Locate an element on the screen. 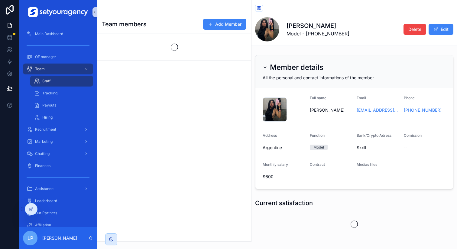  span: Hiring is located at coordinates (47, 117).